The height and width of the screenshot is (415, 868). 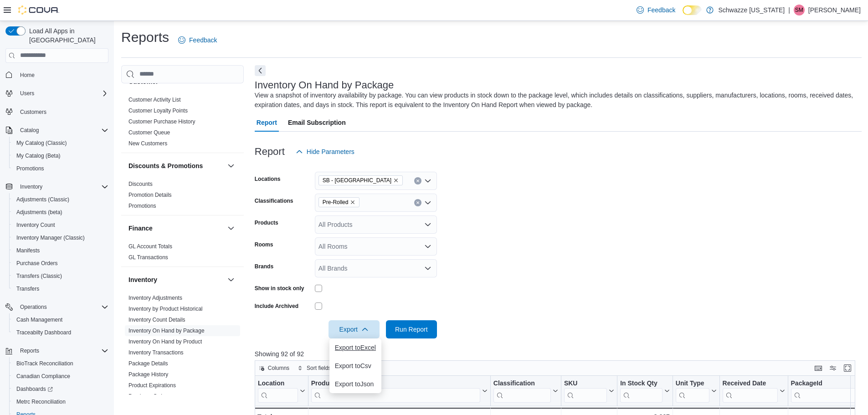 I want to click on a: Metrc Reconciliation, so click(x=41, y=402).